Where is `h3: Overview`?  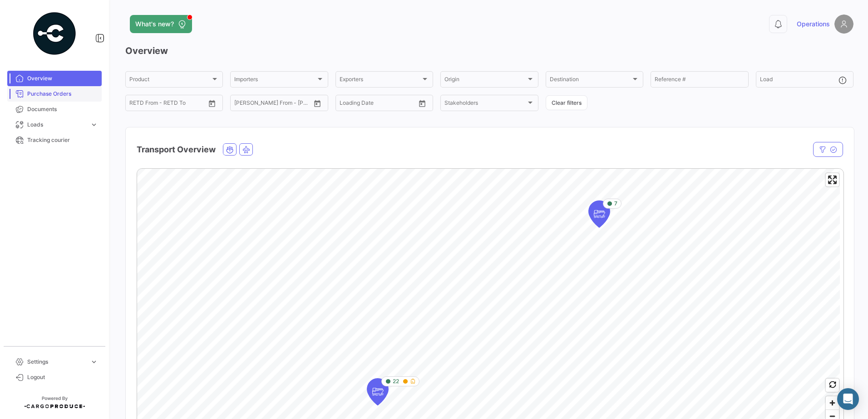
h3: Overview is located at coordinates (490, 51).